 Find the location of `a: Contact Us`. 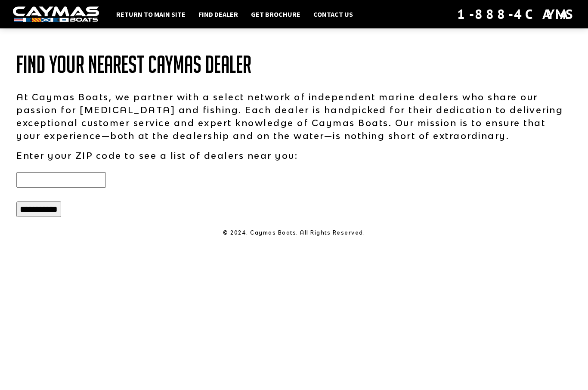

a: Contact Us is located at coordinates (333, 14).